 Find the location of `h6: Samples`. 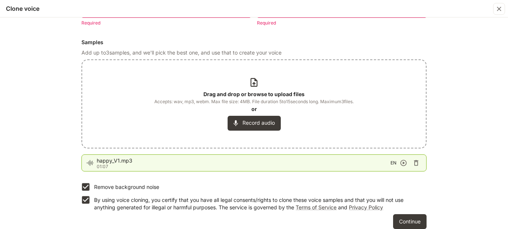

h6: Samples is located at coordinates (254, 42).